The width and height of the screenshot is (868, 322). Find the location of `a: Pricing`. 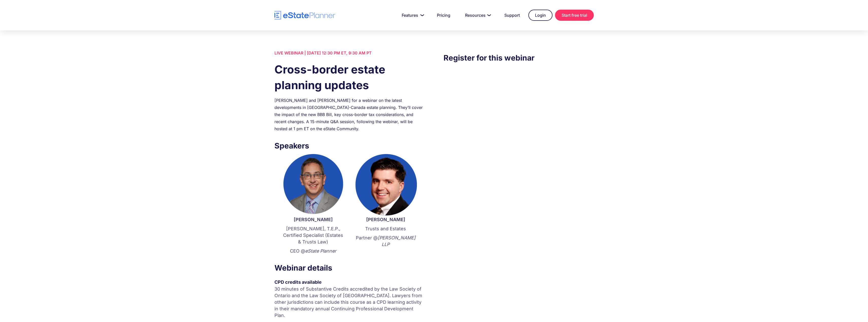

a: Pricing is located at coordinates (444, 15).